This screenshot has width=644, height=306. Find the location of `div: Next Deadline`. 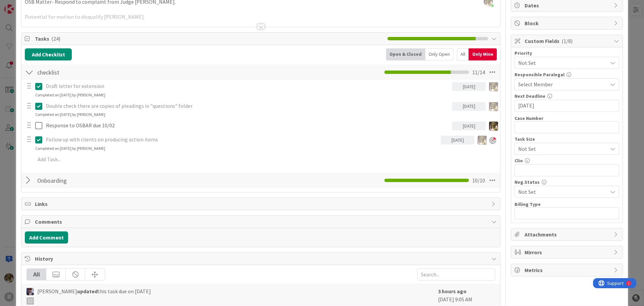

div: Next Deadline is located at coordinates (567, 96).